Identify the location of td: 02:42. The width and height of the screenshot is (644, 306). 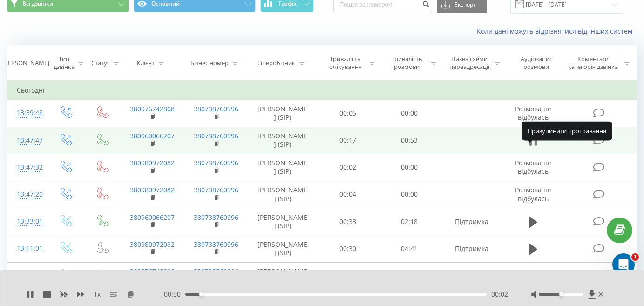
(409, 276).